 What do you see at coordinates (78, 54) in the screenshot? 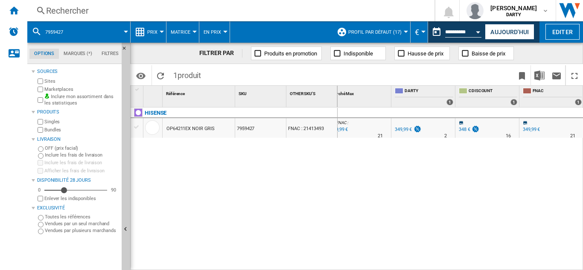
I see `md-tab-item: Marques (*)` at bounding box center [78, 54].